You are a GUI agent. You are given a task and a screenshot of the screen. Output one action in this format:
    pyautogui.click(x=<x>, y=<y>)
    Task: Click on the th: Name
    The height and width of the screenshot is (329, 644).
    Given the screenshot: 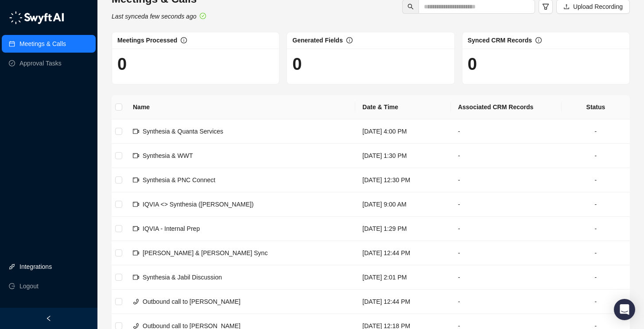 What is the action you would take?
    pyautogui.click(x=240, y=107)
    